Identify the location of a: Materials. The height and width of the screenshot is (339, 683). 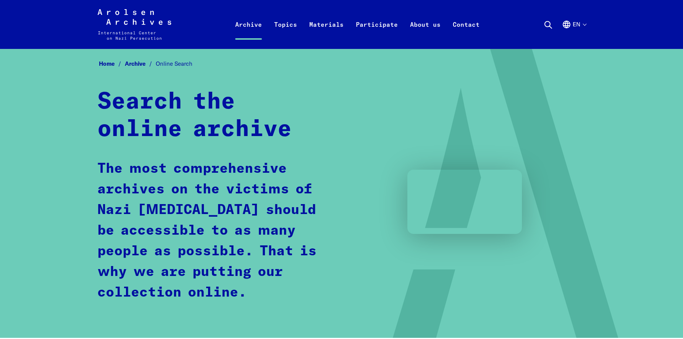
(326, 34).